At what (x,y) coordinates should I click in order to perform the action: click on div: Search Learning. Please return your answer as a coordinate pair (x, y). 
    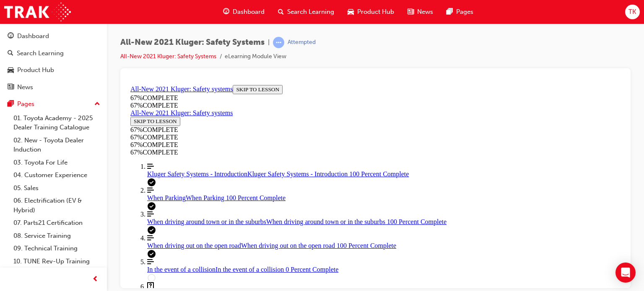
    Looking at the image, I should click on (40, 53).